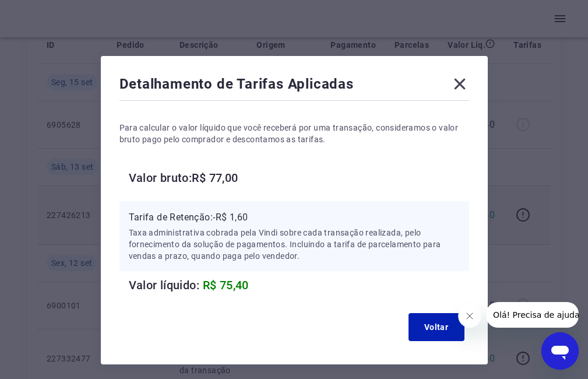  What do you see at coordinates (294, 244) in the screenshot?
I see `p: Taxa administrativa cobrada pela Vindi sobre cada transação realizada, pelo fornecimento da soluç...` at bounding box center [294, 244].